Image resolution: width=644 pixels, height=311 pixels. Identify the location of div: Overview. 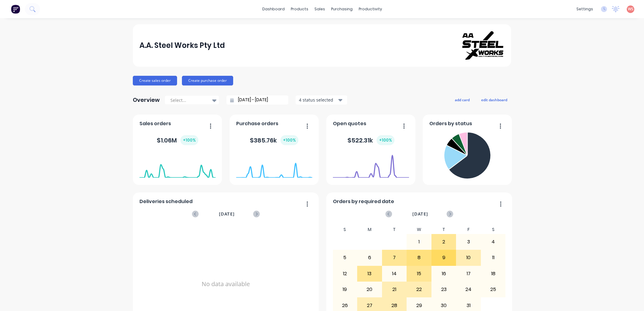
(146, 100).